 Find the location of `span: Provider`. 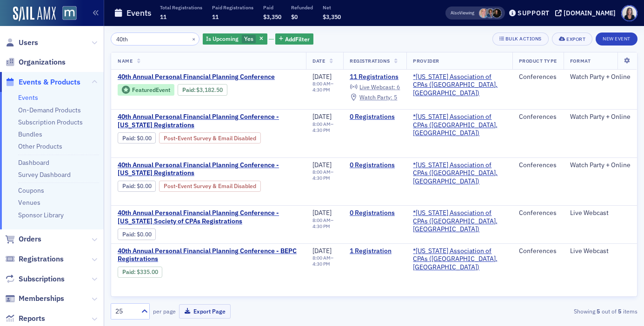

span: Provider is located at coordinates (426, 61).